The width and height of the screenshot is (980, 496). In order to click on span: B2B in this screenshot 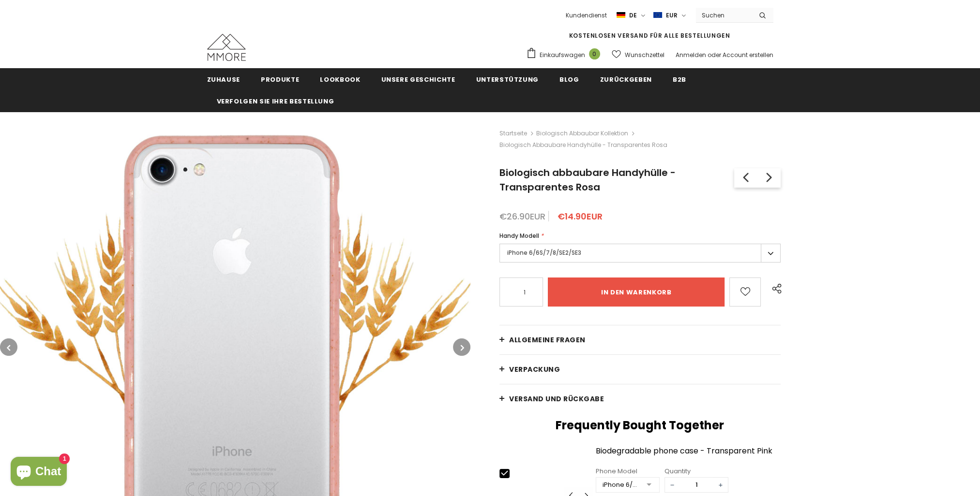, I will do `click(680, 79)`.